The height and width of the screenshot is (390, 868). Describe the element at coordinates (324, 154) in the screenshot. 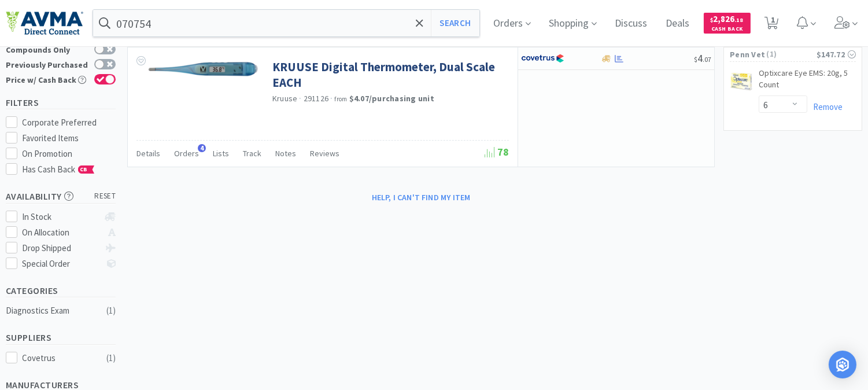

I see `span: Reviews` at that location.